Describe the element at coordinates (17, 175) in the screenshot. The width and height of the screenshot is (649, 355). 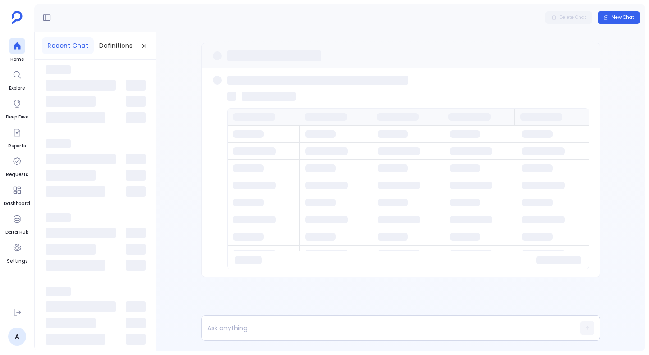
I see `span: Requests` at that location.